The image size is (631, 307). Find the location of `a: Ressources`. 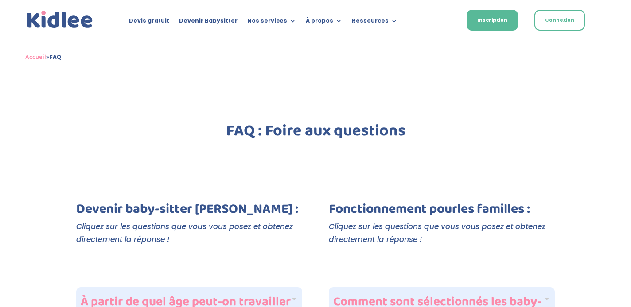

a: Ressources is located at coordinates (374, 23).